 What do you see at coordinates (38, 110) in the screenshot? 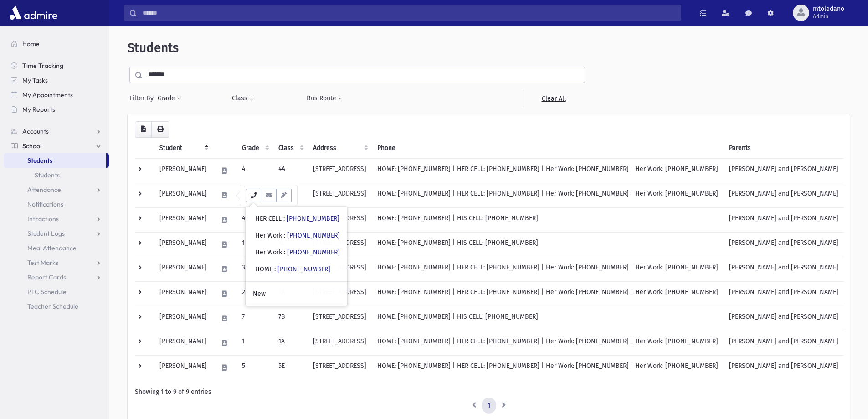
I see `span: My Reports` at bounding box center [38, 110].